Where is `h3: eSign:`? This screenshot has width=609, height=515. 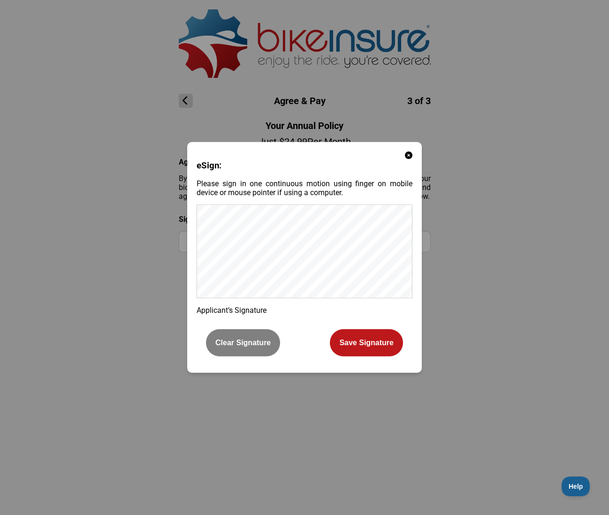
h3: eSign: is located at coordinates (305, 166).